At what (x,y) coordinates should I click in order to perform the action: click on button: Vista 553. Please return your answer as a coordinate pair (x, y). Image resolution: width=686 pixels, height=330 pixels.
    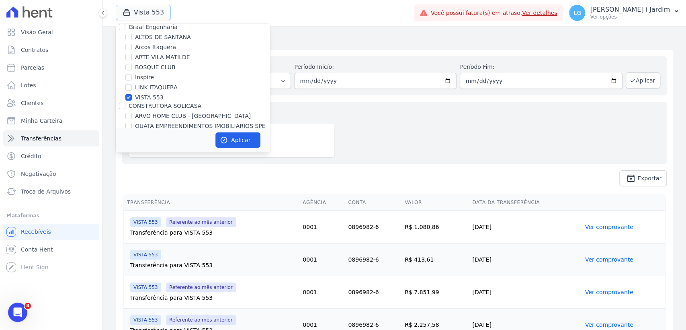
    Looking at the image, I should click on (143, 12).